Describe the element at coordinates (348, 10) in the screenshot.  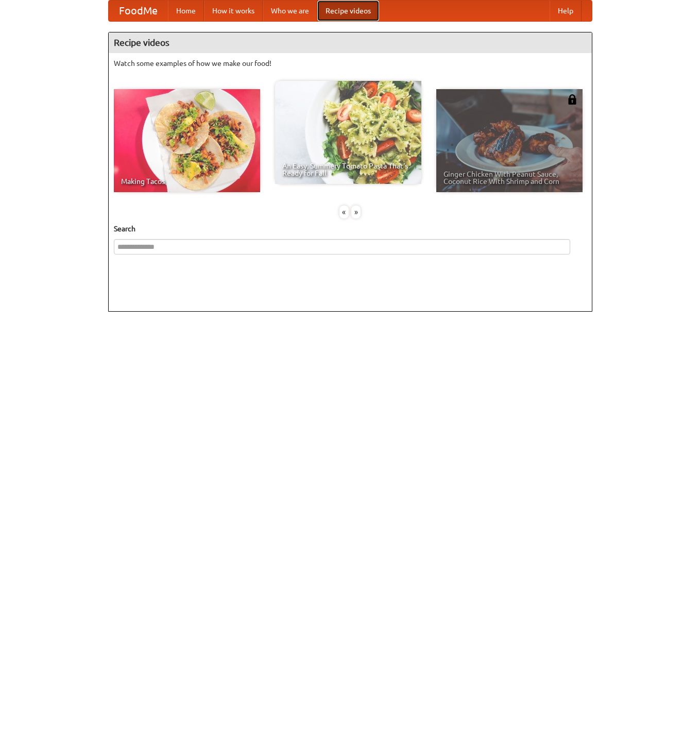
I see `a: Recipe videos` at that location.